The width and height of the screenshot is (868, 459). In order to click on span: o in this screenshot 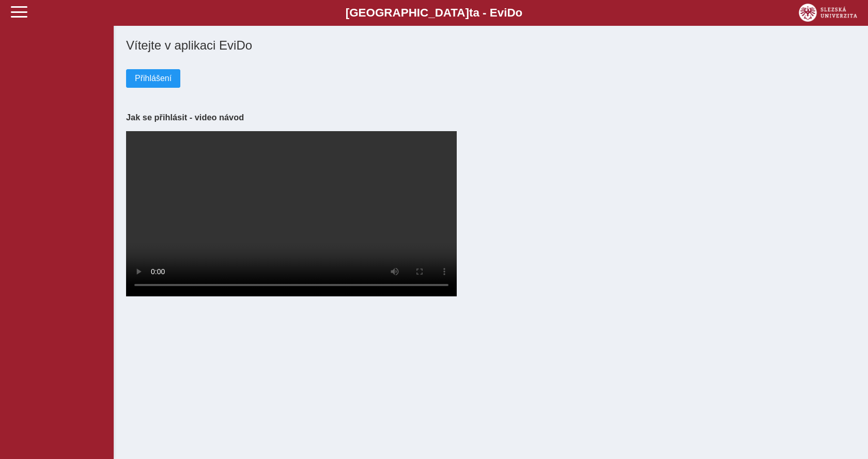, I will do `click(519, 12)`.